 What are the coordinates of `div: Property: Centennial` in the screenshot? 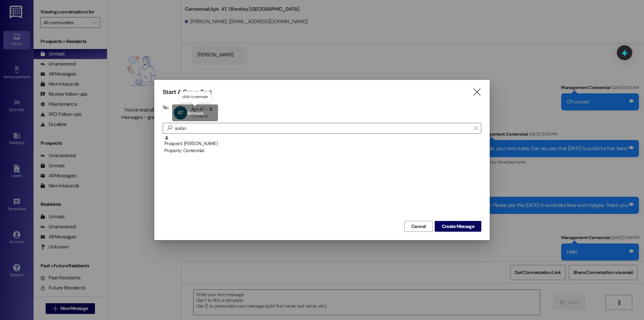 It's located at (323, 150).